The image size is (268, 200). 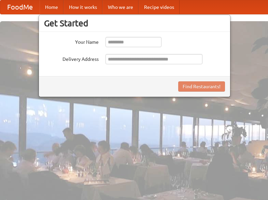 What do you see at coordinates (52, 7) in the screenshot?
I see `a: Home` at bounding box center [52, 7].